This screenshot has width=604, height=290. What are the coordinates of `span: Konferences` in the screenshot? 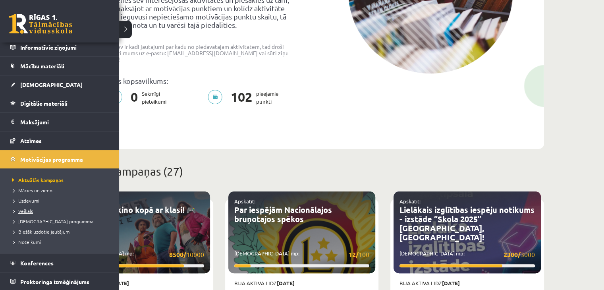 It's located at (37, 263).